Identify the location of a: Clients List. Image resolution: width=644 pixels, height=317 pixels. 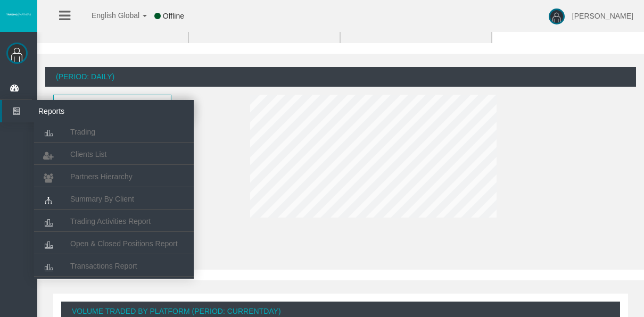
(114, 154).